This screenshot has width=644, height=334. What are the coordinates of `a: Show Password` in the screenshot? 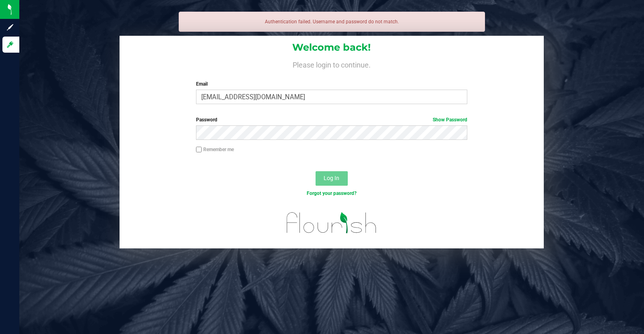 It's located at (450, 120).